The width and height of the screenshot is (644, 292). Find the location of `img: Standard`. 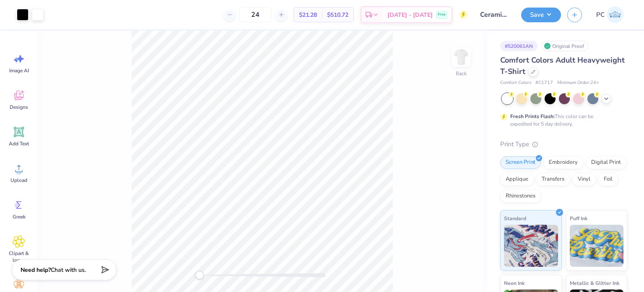

img: Standard is located at coordinates (531, 246).